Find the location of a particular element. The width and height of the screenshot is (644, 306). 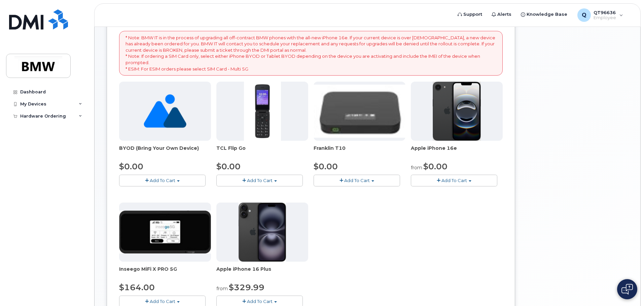

span: Employee is located at coordinates (605, 17).